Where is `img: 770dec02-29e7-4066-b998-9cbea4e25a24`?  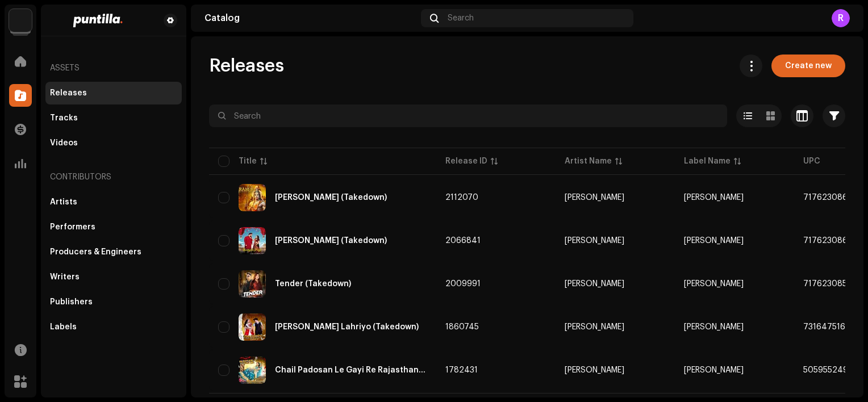
img: 770dec02-29e7-4066-b998-9cbea4e25a24 is located at coordinates (252, 284).